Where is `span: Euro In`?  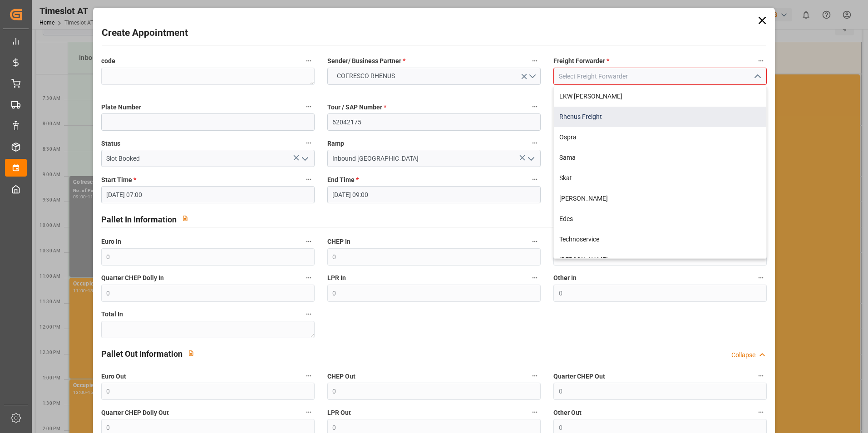
span: Euro In is located at coordinates (111, 242).